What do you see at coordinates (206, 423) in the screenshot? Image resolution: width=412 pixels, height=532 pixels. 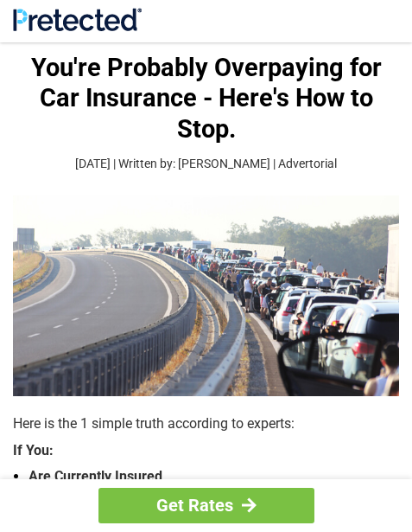 I see `p: Here is the 1 simple truth according to experts:` at bounding box center [206, 423].